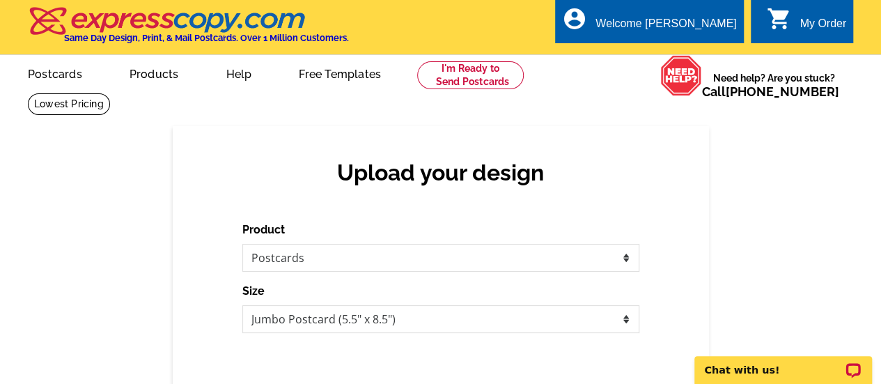 This screenshot has height=384, width=881. What do you see at coordinates (88, 30) in the screenshot?
I see `p: Chat with us!` at bounding box center [88, 30].